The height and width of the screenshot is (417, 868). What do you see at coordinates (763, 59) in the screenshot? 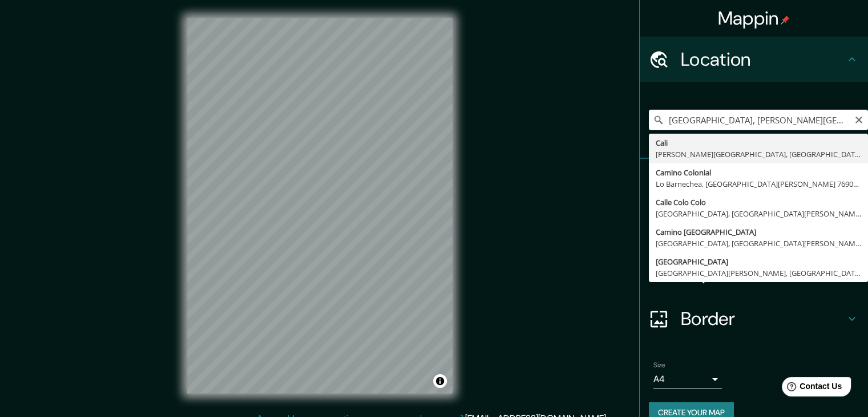
I see `h4: Location` at bounding box center [763, 59].